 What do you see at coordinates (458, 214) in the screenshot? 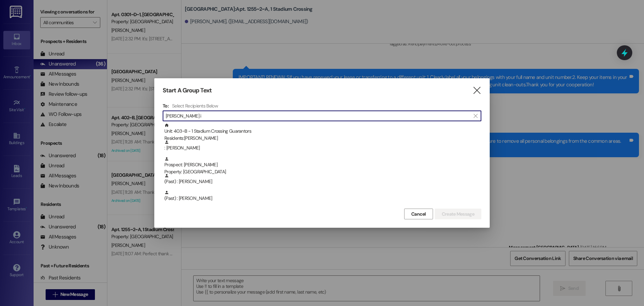
I see `span: Create Message` at bounding box center [458, 214].